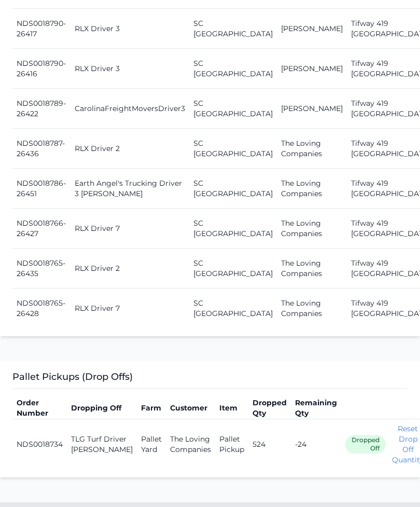 This screenshot has height=507, width=420. Describe the element at coordinates (232, 408) in the screenshot. I see `th: Item` at that location.